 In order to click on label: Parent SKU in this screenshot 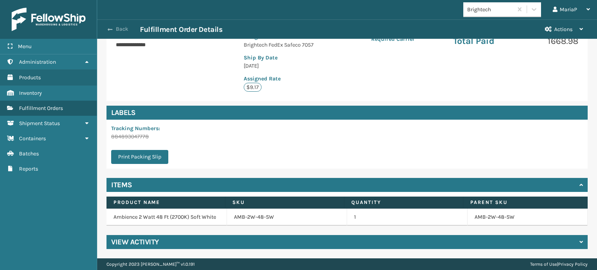, I will do `click(523, 203)`.